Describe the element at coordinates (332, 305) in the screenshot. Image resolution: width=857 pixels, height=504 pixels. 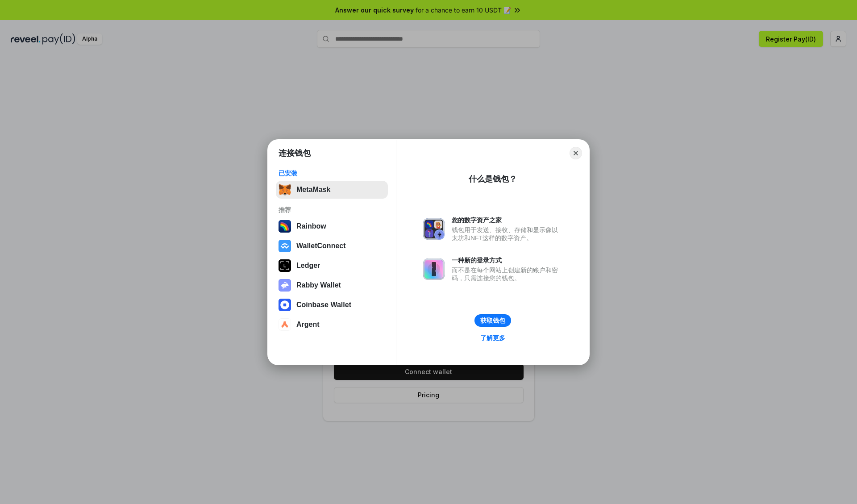
I see `button: Coinbase Wallet` at that location.